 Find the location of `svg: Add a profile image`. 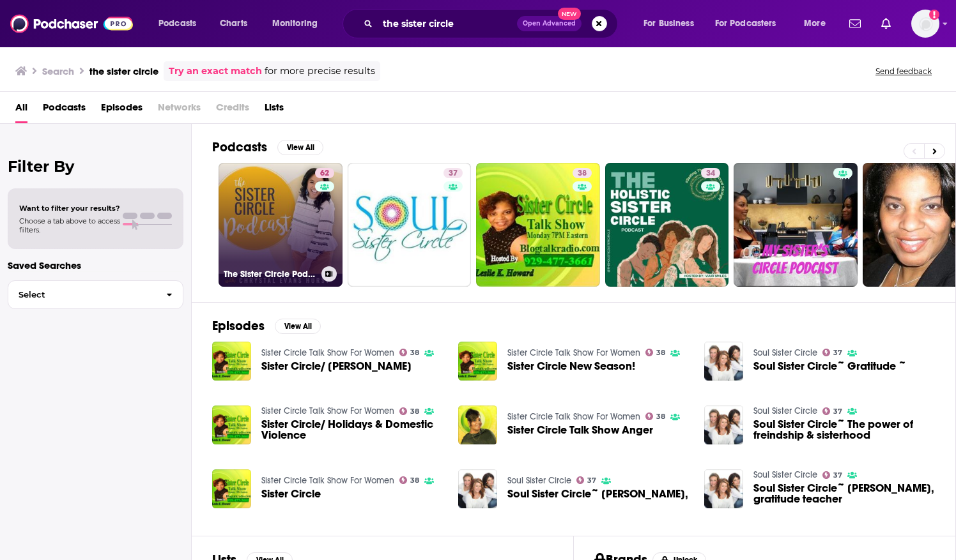

svg: Add a profile image is located at coordinates (934, 15).